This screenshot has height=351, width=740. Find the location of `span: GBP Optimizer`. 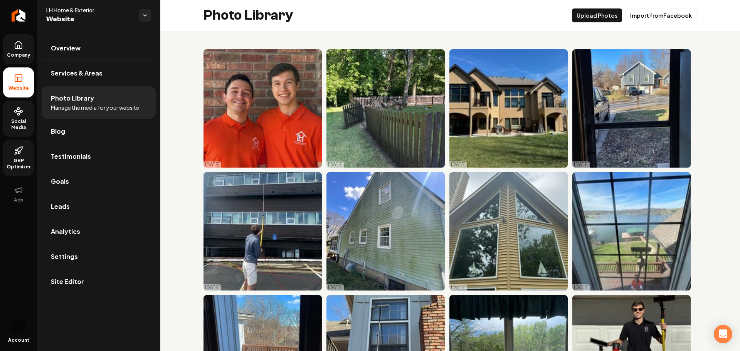

span: GBP Optimizer is located at coordinates (19, 164).